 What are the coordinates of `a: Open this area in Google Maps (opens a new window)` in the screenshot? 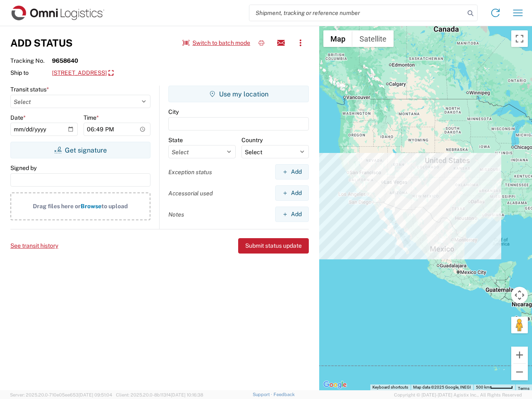 It's located at (335, 385).